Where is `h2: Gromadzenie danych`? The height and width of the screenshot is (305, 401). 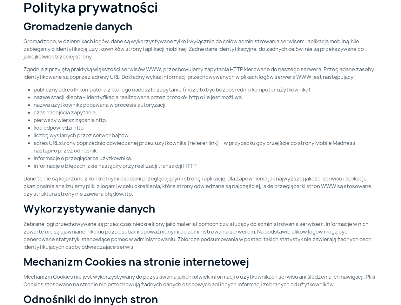 h2: Gromadzenie danych is located at coordinates (200, 26).